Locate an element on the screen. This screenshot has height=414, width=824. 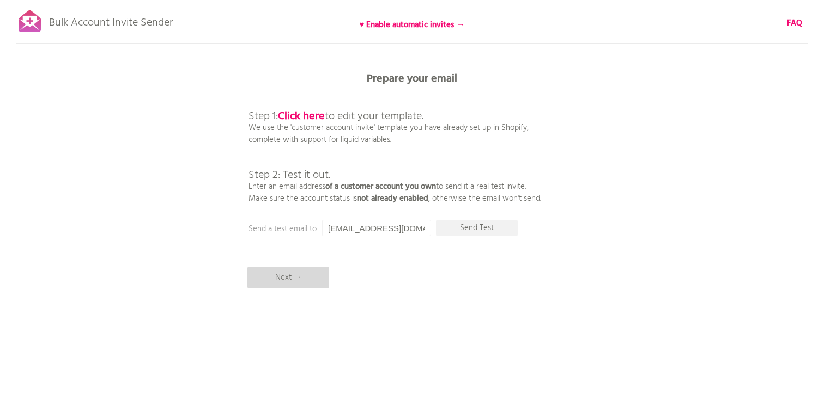
b: FAQ is located at coordinates (794, 23).